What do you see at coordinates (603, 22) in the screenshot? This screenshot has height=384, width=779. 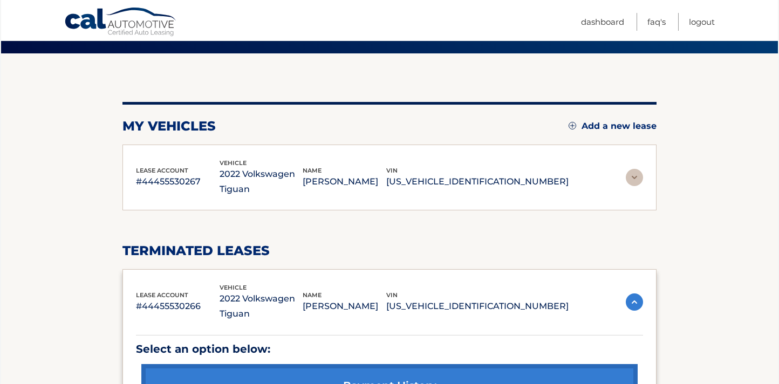 I see `a: Dashboard` at bounding box center [603, 22].